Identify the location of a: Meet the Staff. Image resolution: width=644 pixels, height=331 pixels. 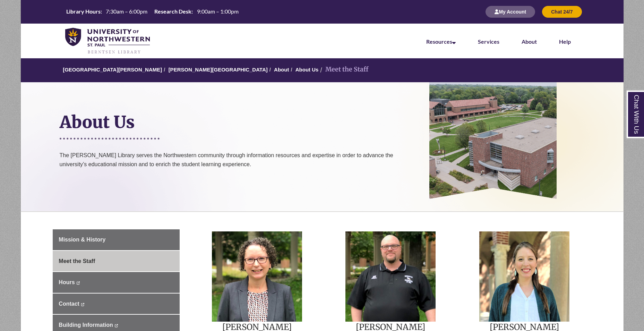
(116, 261).